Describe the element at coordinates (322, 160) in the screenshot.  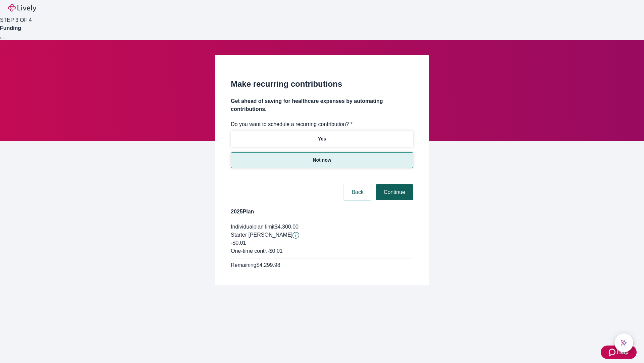
I see `button: Not now` at that location.